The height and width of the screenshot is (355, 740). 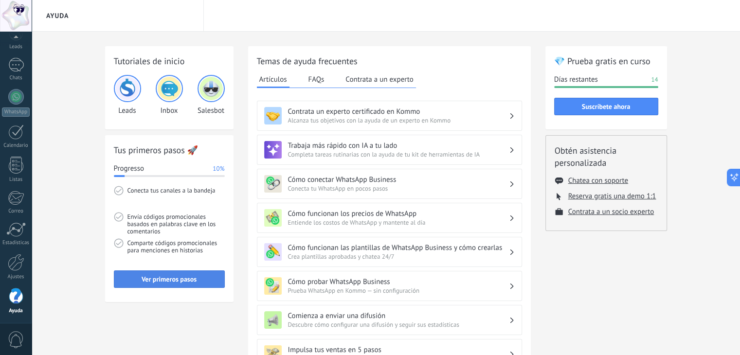 I want to click on button: Ver primeros pasos, so click(x=169, y=279).